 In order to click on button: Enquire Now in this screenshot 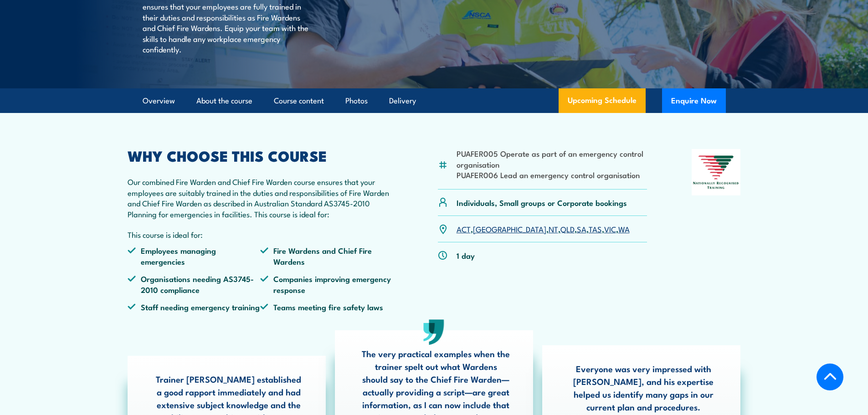, I will do `click(694, 101)`.